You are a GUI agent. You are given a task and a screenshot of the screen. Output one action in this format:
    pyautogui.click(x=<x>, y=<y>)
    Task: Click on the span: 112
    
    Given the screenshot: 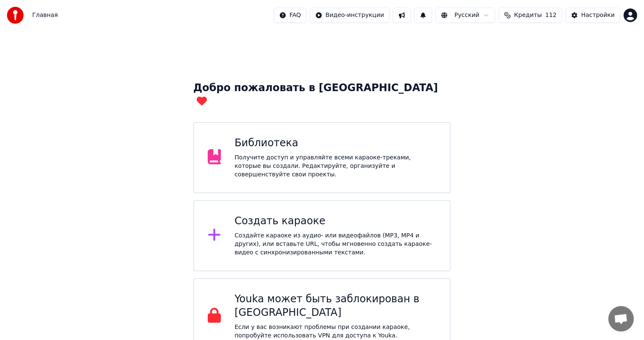 What is the action you would take?
    pyautogui.click(x=551, y=15)
    